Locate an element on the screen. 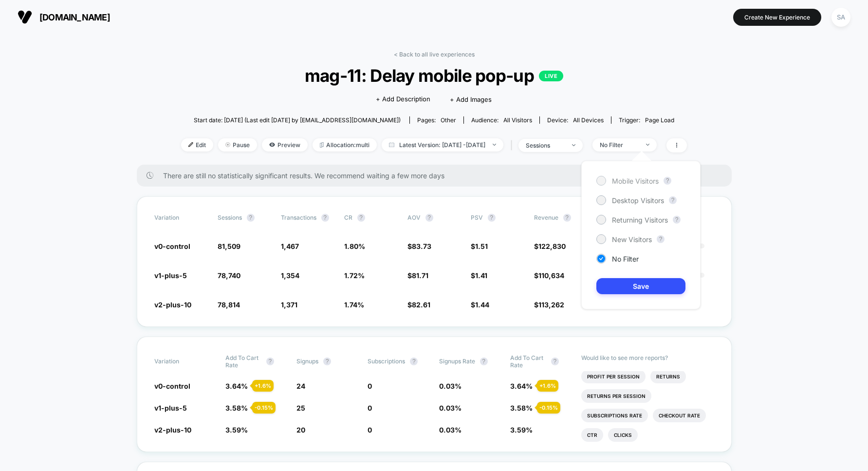 This screenshot has height=471, width=868. span: CR is located at coordinates (348, 217).